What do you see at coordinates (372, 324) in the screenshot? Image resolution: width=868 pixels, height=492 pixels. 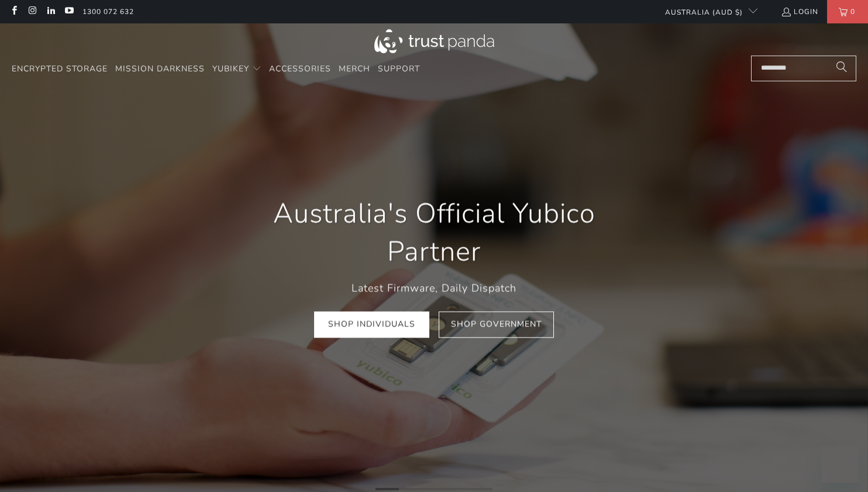 I see `a: Shop Individuals` at bounding box center [372, 324].